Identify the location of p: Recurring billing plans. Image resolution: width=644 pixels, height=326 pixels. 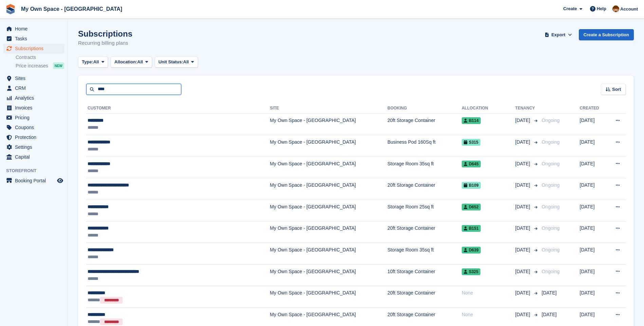
(105, 43).